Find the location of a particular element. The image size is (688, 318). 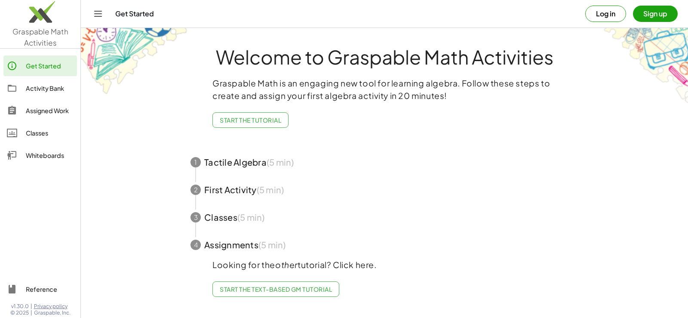

p: Graspable Math is an engaging new tool for learning algebra. Follow these steps to create and ass... is located at coordinates (385, 90).